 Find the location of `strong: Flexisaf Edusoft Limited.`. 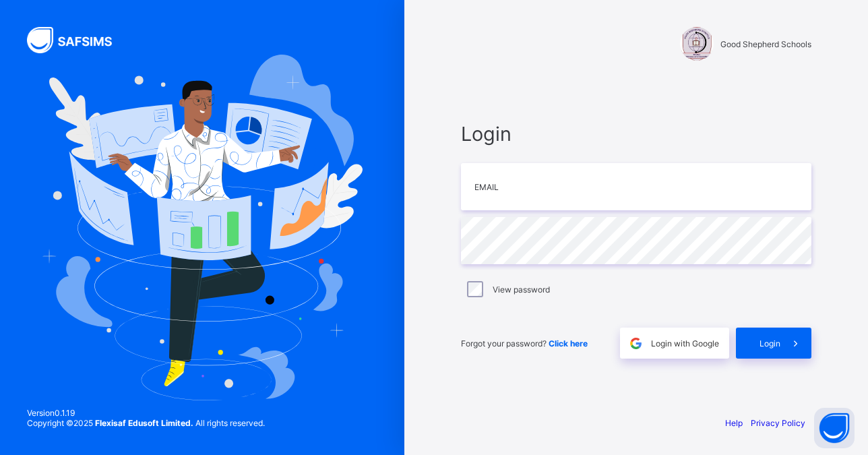

strong: Flexisaf Edusoft Limited. is located at coordinates (144, 423).